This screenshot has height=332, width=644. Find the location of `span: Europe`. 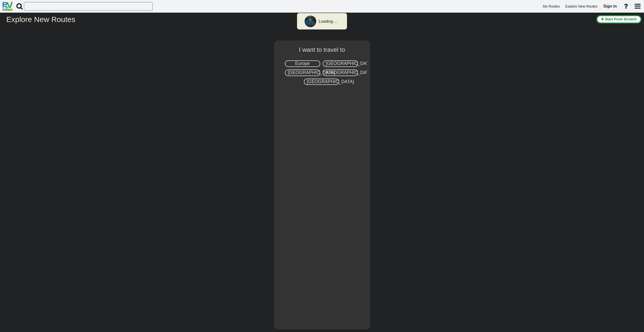

span: Europe is located at coordinates (303, 63).